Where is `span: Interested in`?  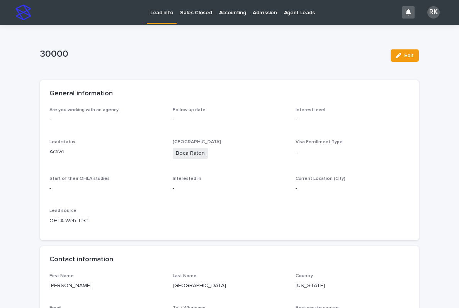 span: Interested in is located at coordinates (187, 179).